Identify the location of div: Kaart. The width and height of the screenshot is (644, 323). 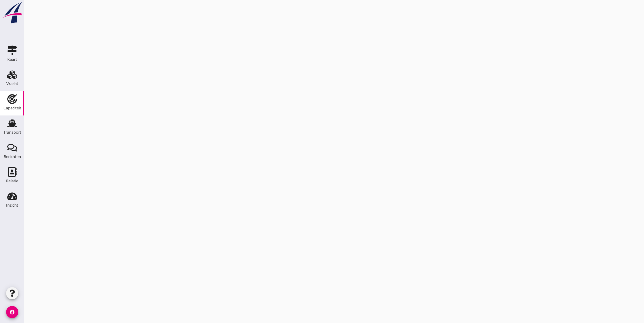
(12, 60).